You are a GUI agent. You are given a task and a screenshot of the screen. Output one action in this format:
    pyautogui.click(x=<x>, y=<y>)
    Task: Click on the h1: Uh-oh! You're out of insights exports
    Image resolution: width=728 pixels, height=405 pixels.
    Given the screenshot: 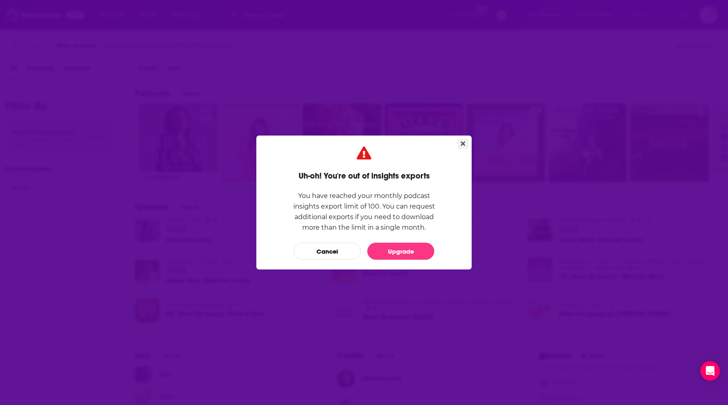 What is the action you would take?
    pyautogui.click(x=364, y=176)
    